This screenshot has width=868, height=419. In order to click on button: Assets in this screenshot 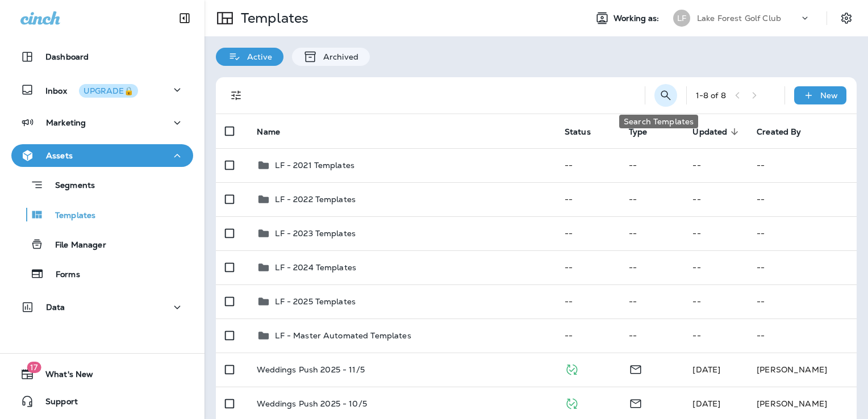, I will do `click(103, 156)`.